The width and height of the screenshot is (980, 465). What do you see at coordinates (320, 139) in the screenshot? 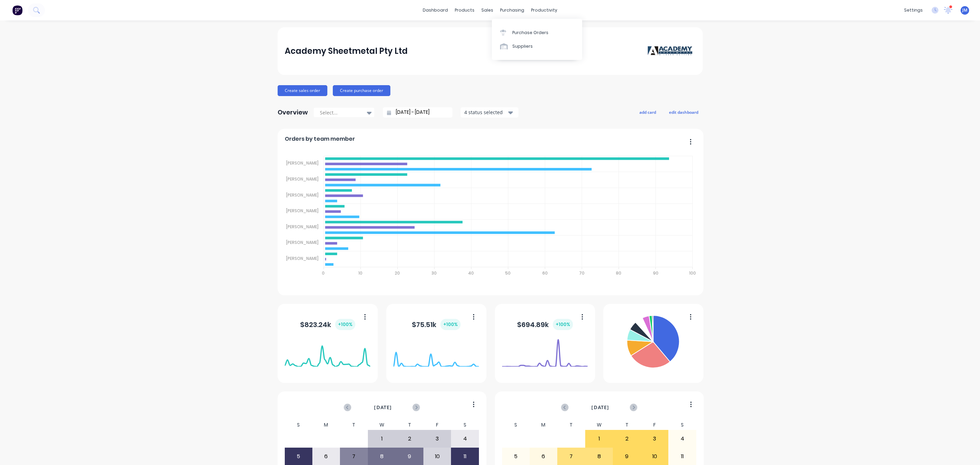
I see `span: Orders by team member` at bounding box center [320, 139].